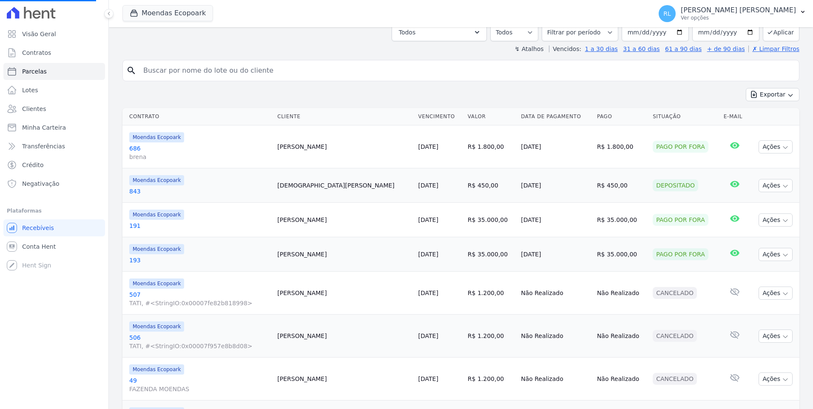 The image size is (813, 409). What do you see at coordinates (54, 165) in the screenshot?
I see `a: Crédito` at bounding box center [54, 165].